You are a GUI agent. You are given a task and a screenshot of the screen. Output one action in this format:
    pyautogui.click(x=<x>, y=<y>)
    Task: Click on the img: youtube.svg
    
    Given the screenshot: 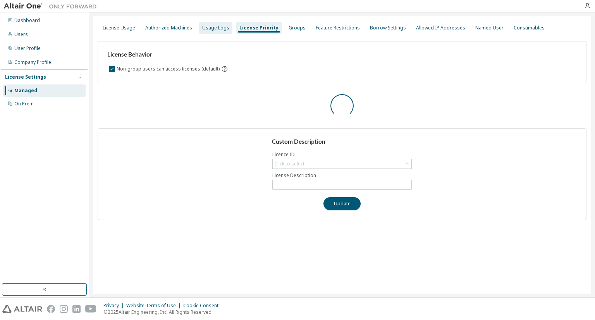 What is the action you would take?
    pyautogui.click(x=91, y=309)
    